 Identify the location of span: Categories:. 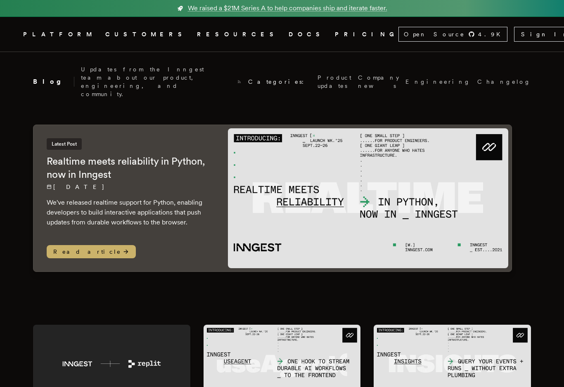
(280, 82).